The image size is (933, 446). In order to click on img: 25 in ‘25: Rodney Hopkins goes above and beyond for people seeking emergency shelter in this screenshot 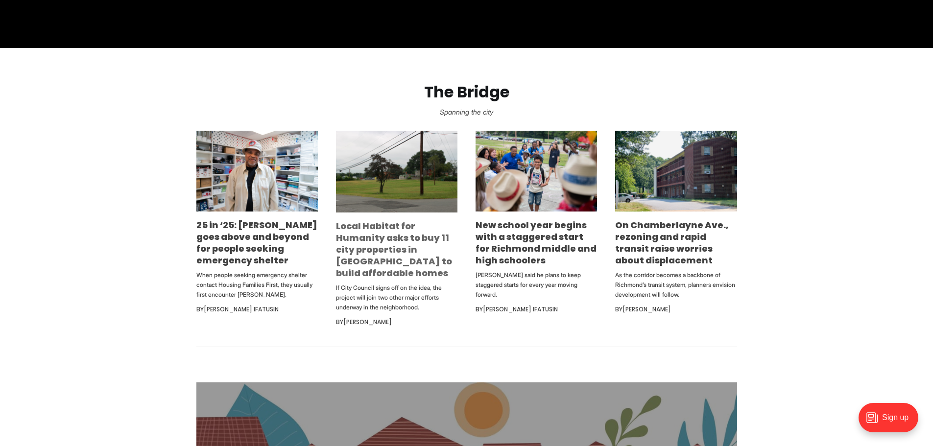, I will do `click(257, 171)`.